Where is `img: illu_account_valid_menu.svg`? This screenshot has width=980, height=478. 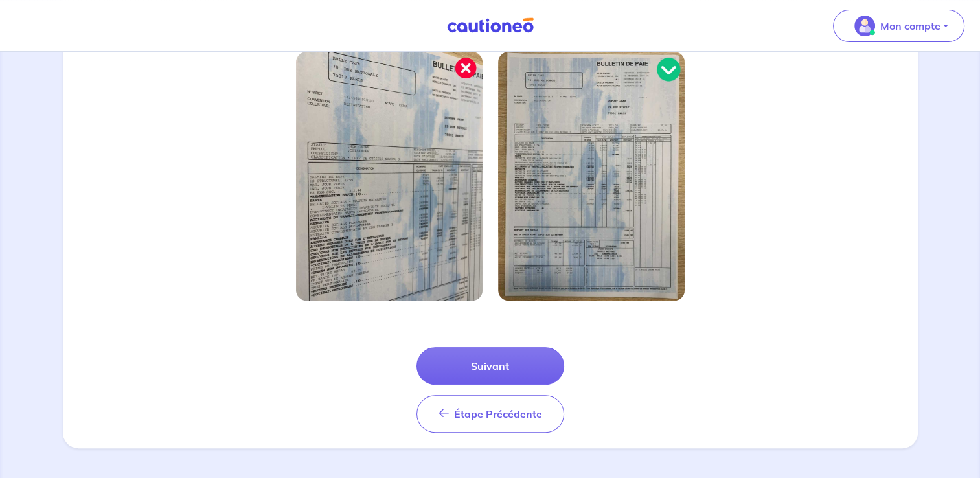
img: illu_account_valid_menu.svg is located at coordinates (864, 26).